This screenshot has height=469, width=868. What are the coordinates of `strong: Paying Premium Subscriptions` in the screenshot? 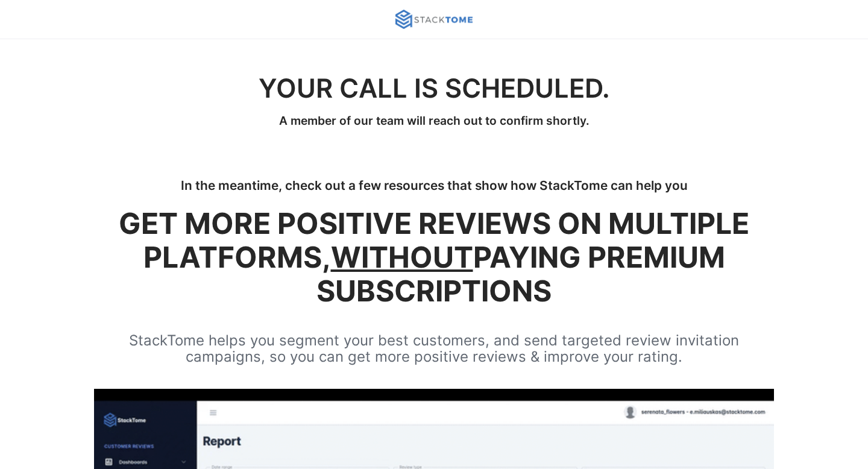 It's located at (521, 274).